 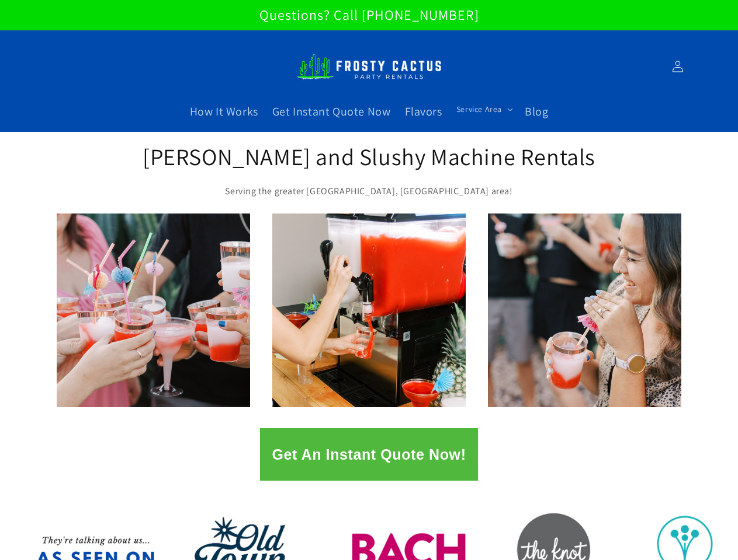 What do you see at coordinates (483, 109) in the screenshot?
I see `summary: Service Area` at bounding box center [483, 109].